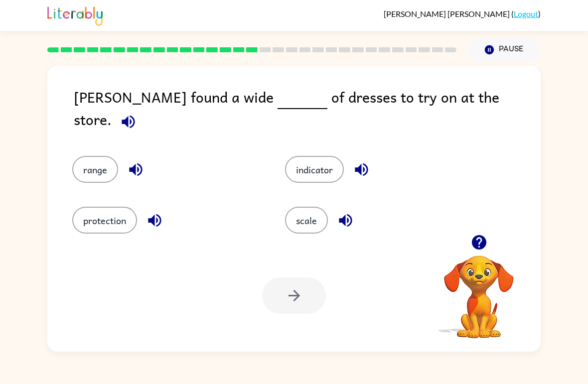  What do you see at coordinates (505, 50) in the screenshot?
I see `button: Pause` at bounding box center [505, 50].